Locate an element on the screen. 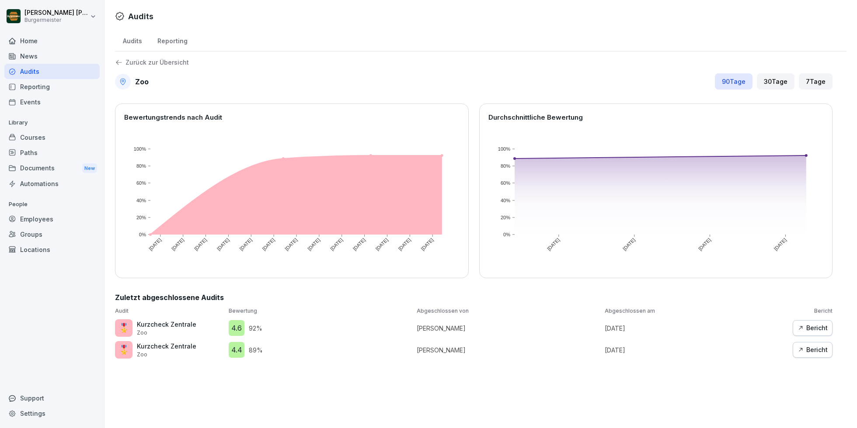 The image size is (857, 428). div: Automations is located at coordinates (52, 184).